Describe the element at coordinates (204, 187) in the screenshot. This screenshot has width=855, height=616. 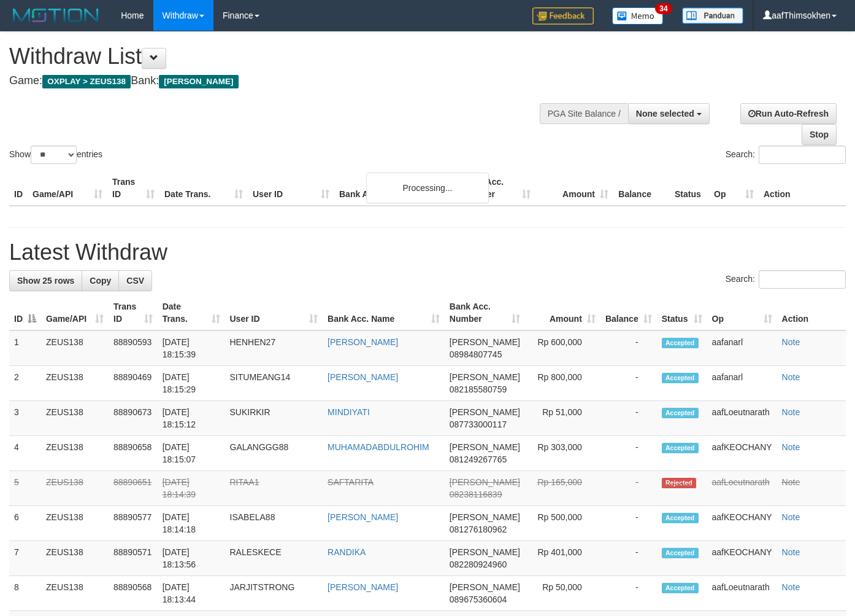
I see `th: Date Trans.` at that location.